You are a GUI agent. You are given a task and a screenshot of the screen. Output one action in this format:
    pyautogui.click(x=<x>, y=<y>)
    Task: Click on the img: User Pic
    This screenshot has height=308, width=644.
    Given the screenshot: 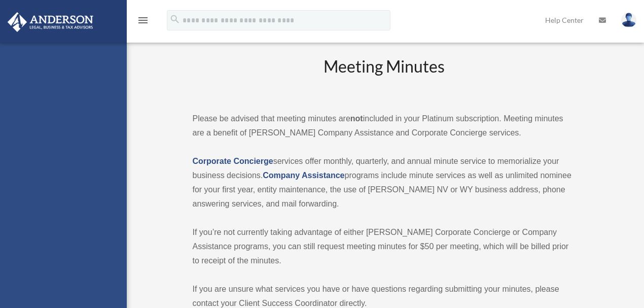 What is the action you would take?
    pyautogui.click(x=629, y=20)
    